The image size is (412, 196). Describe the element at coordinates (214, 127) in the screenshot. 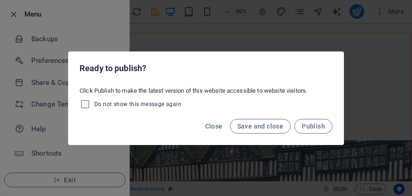

I see `button: Close` at that location.